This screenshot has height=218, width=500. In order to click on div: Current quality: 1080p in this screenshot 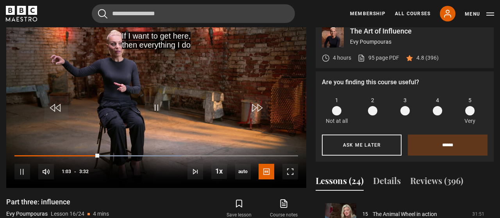, I will do `click(243, 172)`.